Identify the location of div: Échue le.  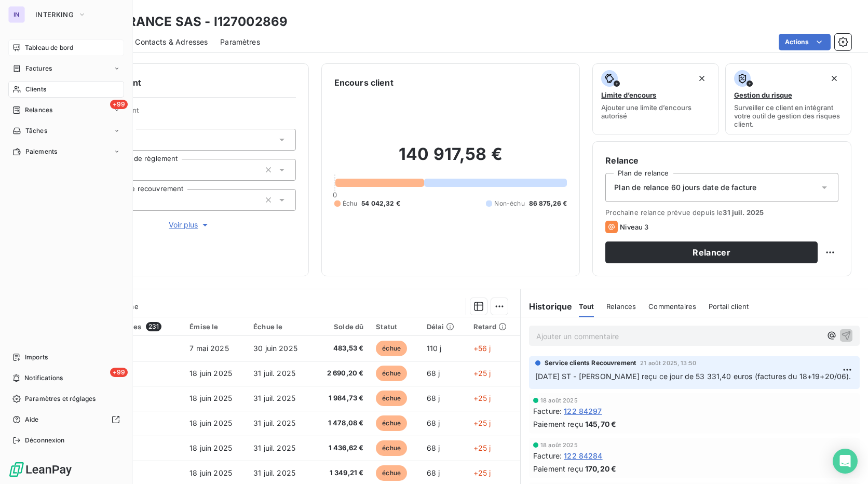
(280, 327).